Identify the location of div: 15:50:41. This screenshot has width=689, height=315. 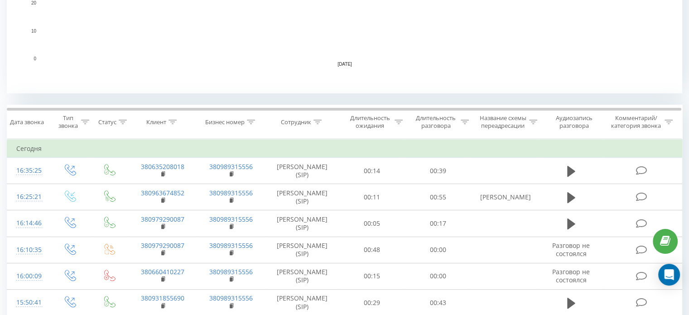
(28, 302).